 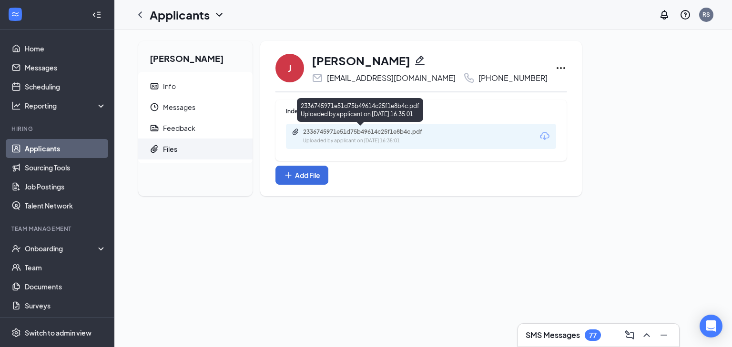 What do you see at coordinates (15, 14) in the screenshot?
I see `svg: WorkstreamLogo` at bounding box center [15, 14].